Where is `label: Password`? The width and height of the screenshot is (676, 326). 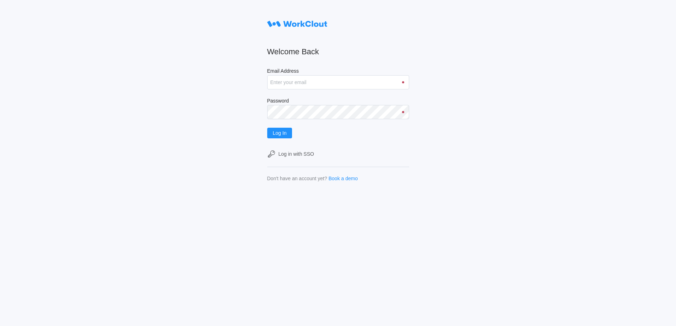 label: Password is located at coordinates (338, 101).